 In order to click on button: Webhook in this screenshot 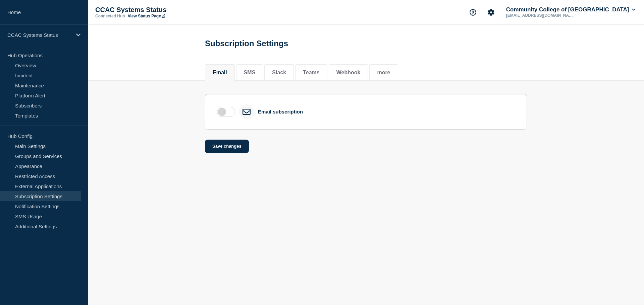, I will do `click(348, 73)`.